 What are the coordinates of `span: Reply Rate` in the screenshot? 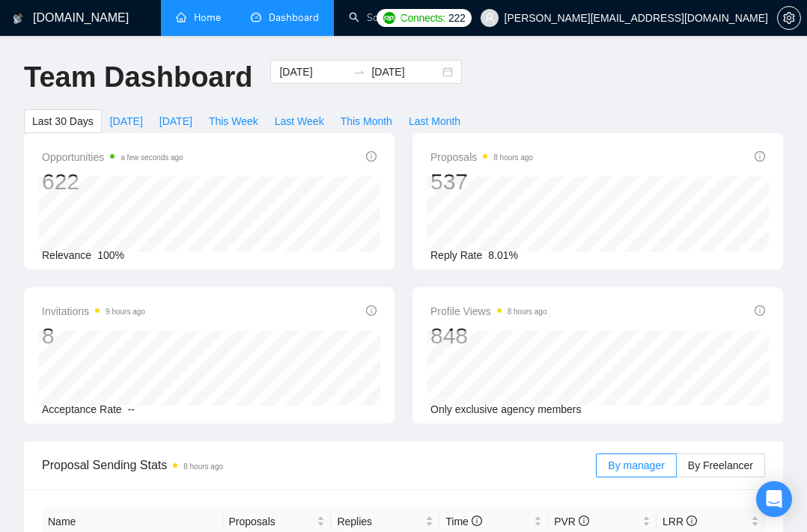 It's located at (456, 255).